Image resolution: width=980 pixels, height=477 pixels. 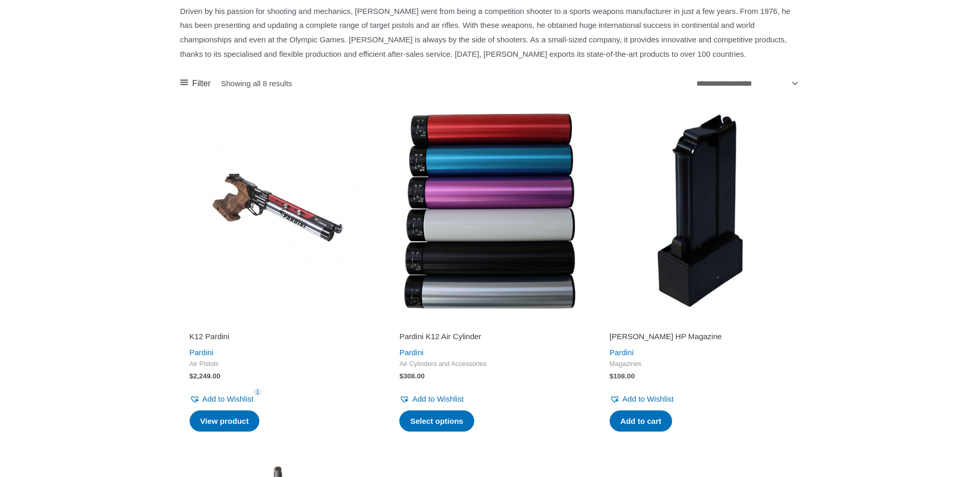 I want to click on h2: K12 Pardini, so click(x=280, y=337).